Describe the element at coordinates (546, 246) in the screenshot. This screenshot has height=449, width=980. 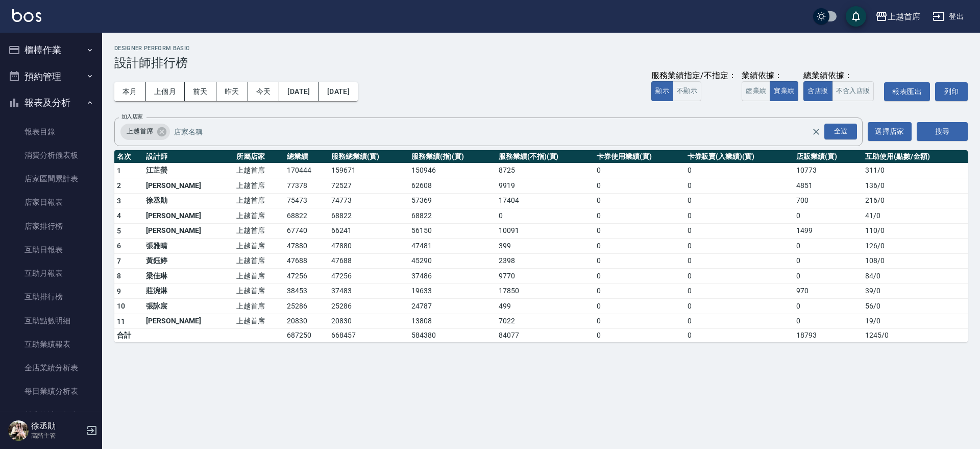
I see `td: 399` at that location.